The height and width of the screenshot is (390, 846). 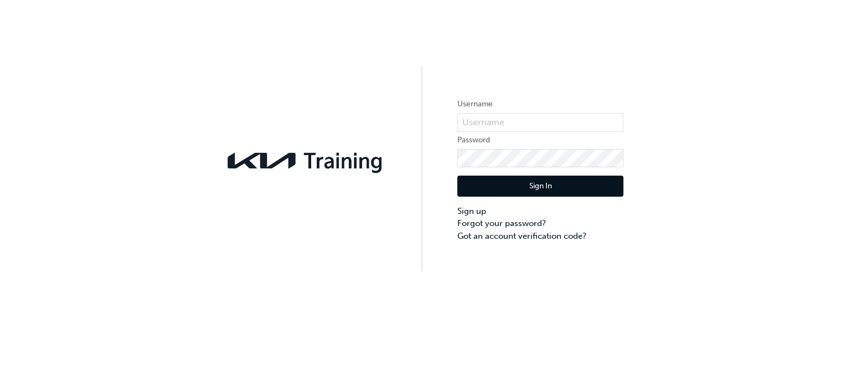 What do you see at coordinates (540, 104) in the screenshot?
I see `label: Username` at bounding box center [540, 104].